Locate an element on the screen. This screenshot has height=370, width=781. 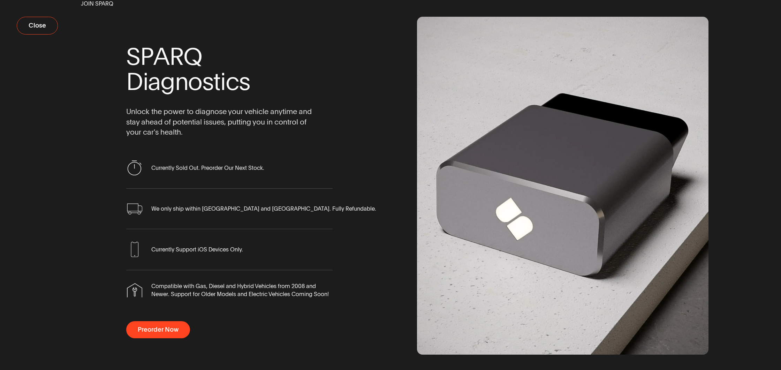
span: SPARQ Diagnostics is located at coordinates (224, 69).